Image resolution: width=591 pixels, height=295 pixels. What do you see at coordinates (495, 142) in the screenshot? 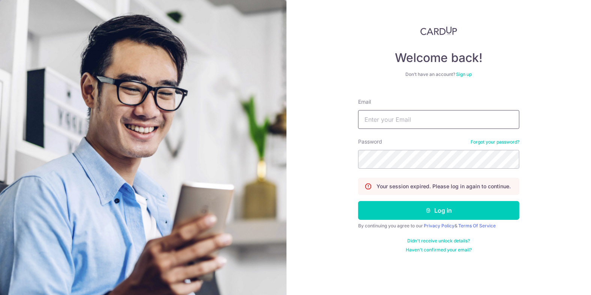
I see `a: Forgot your password?` at bounding box center [495, 142].